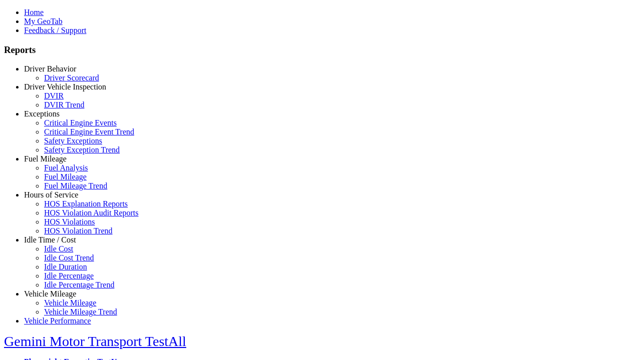  What do you see at coordinates (69, 222) in the screenshot?
I see `a: HOS Violations` at bounding box center [69, 222].